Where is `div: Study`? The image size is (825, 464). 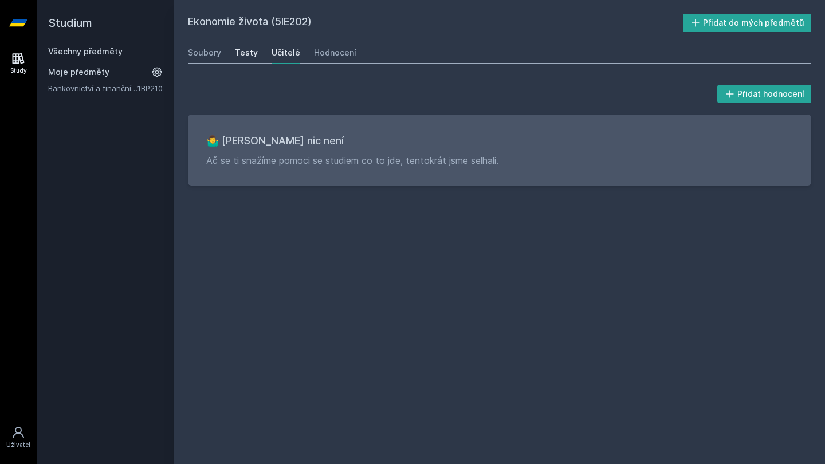 div: Study is located at coordinates (18, 70).